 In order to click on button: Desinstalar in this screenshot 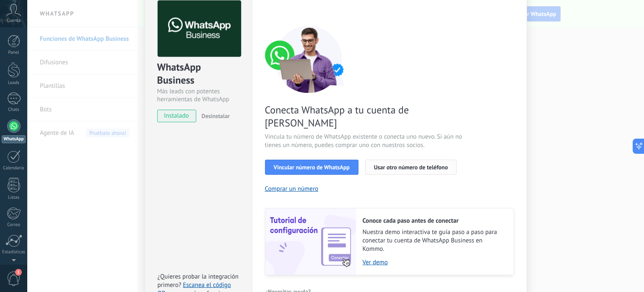, I will do `click(214, 116)`.